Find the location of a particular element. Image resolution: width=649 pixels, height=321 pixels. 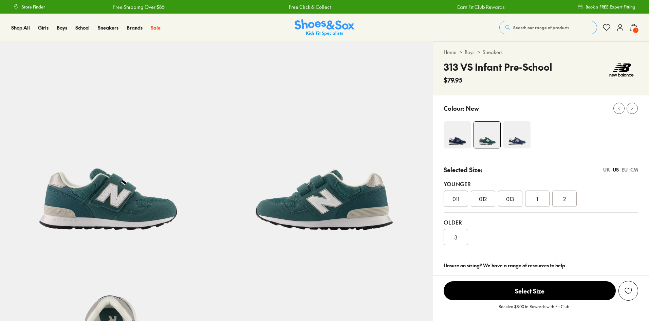

span: Select Size is located at coordinates (529, 290).